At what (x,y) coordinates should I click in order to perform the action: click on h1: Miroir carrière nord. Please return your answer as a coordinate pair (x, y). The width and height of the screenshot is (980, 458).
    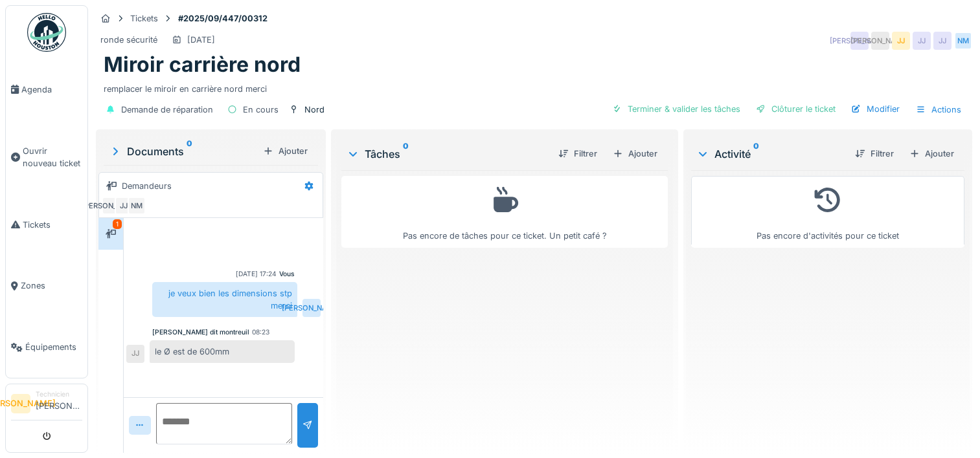
    Looking at the image, I should click on (202, 65).